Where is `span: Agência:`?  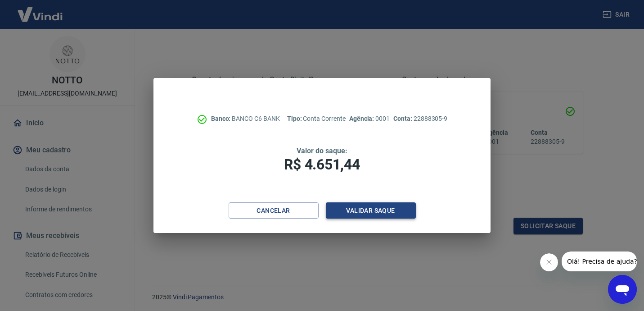
span: Agência: is located at coordinates (362, 119).